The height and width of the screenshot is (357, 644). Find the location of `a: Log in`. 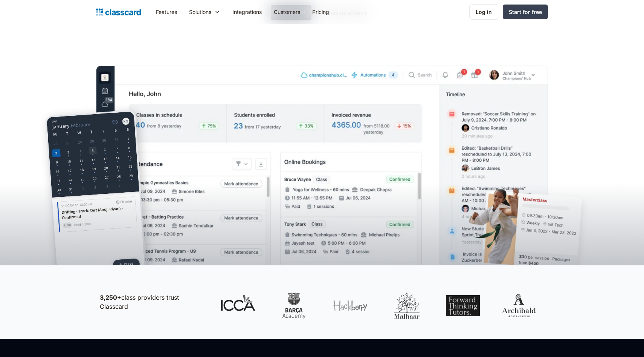

a: Log in is located at coordinates (483, 12).